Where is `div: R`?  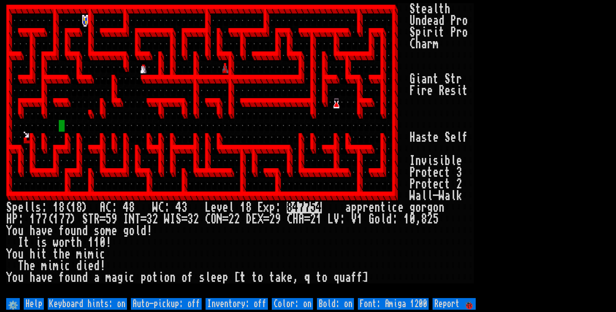 div: R is located at coordinates (442, 91).